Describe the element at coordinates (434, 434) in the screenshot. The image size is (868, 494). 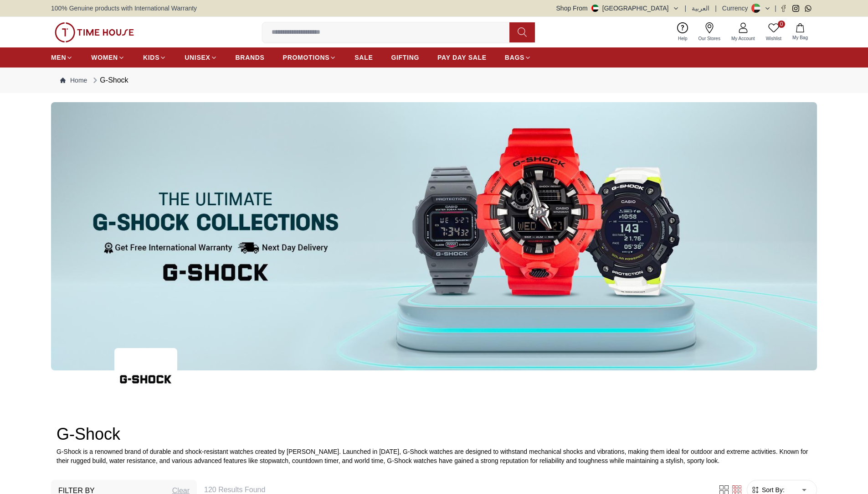
I see `h2: G-Shock` at that location.